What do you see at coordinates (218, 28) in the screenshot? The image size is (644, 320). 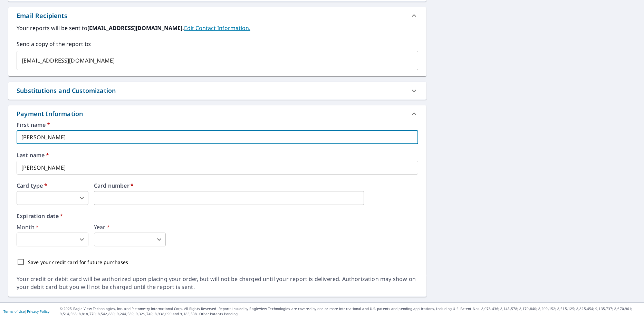 I see `label: Your reports will be sent to` at bounding box center [218, 28].